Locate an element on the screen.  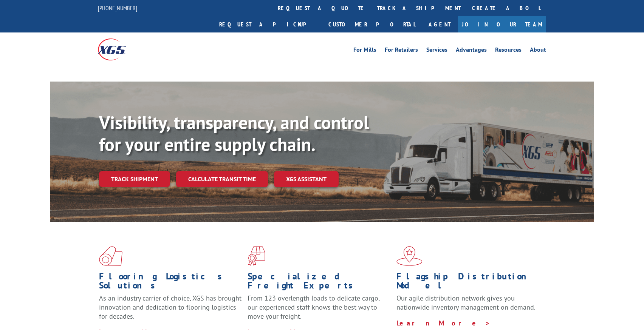
img: xgs-icon-flagship-distribution-model-red is located at coordinates (409, 256).